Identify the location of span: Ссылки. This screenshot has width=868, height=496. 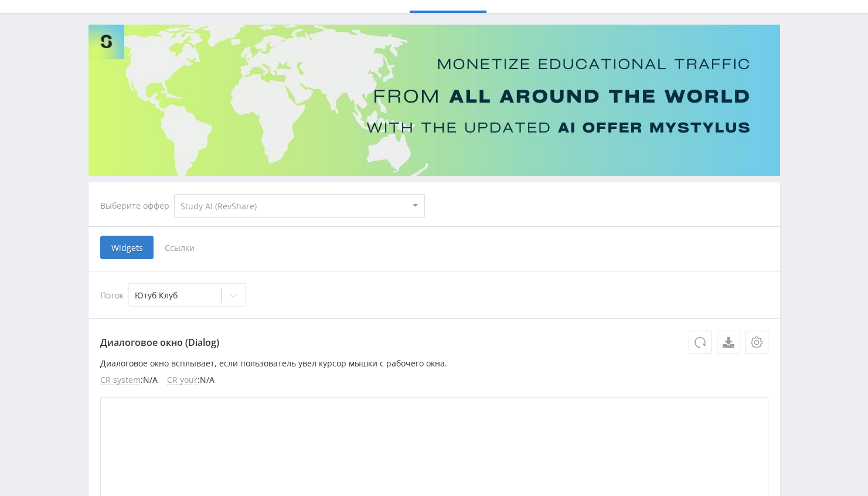
(179, 247).